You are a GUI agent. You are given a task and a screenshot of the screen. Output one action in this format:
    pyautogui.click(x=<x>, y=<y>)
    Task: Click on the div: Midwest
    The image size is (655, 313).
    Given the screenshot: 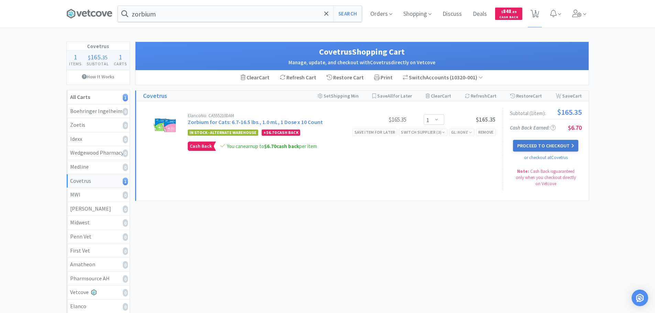 What is the action you would take?
    pyautogui.click(x=98, y=223)
    